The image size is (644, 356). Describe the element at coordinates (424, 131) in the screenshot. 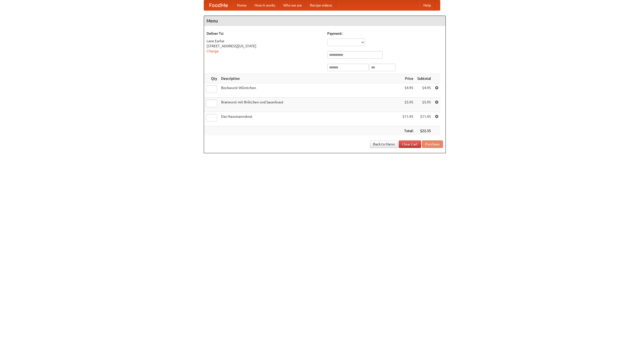

I see `th: $22.35` at that location.